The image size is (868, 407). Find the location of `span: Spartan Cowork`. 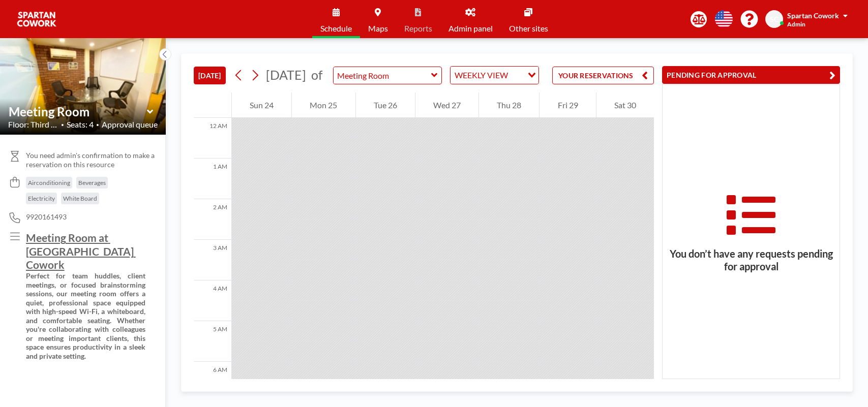

span: Spartan Cowork is located at coordinates (813, 16).